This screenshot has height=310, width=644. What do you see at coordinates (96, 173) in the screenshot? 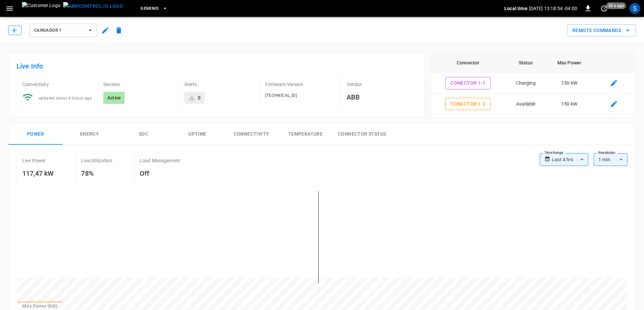
I see `h6: 78%` at bounding box center [96, 173].